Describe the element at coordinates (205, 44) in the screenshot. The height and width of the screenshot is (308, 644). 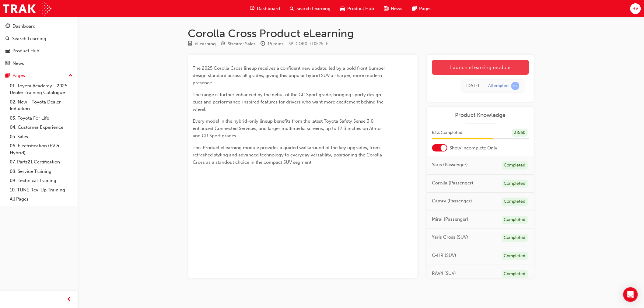
I see `div: eLearning` at that location.